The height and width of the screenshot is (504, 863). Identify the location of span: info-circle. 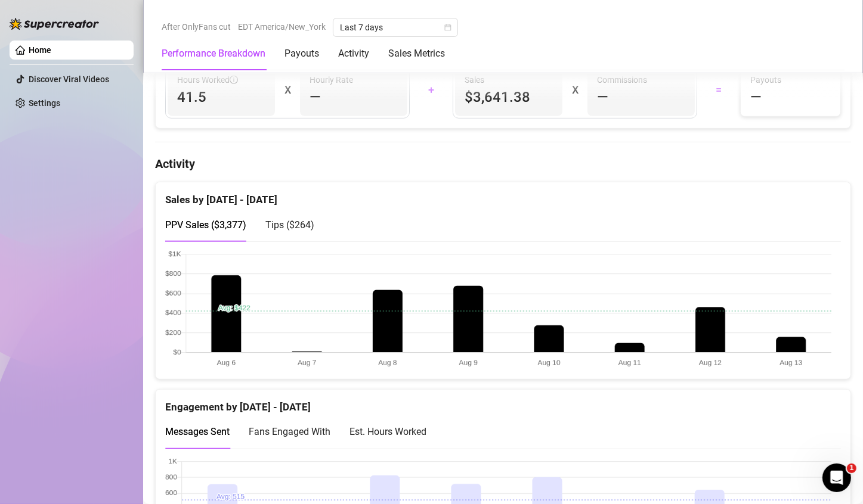
(234, 80).